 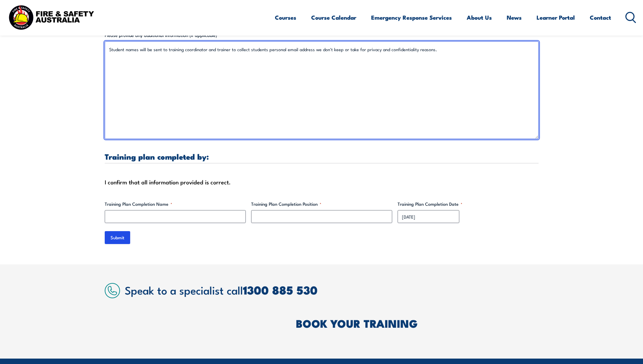 What do you see at coordinates (322, 156) in the screenshot?
I see `h3: Training plan completed by:` at bounding box center [322, 156].